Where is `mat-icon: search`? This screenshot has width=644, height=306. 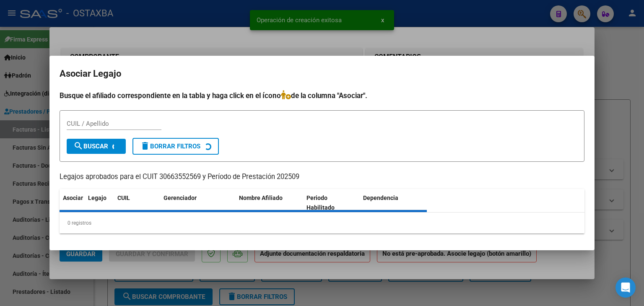 mat-icon: search is located at coordinates (78, 146).